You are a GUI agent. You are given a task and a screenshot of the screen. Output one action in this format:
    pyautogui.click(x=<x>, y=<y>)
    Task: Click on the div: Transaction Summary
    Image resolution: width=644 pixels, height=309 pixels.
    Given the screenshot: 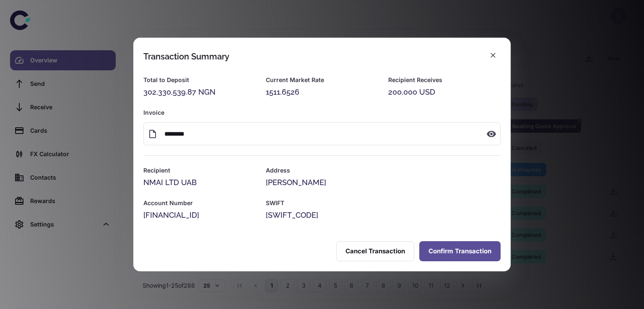 What is the action you would take?
    pyautogui.click(x=186, y=57)
    